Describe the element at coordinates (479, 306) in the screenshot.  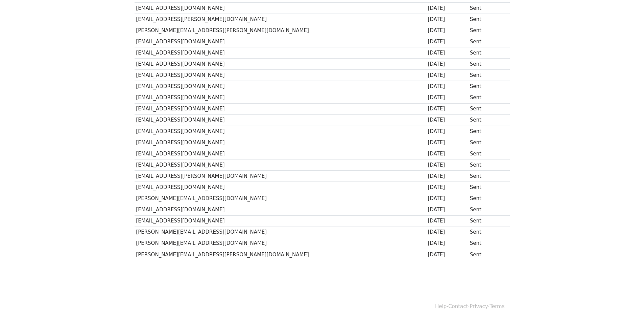
I see `a: Privacy` at that location.